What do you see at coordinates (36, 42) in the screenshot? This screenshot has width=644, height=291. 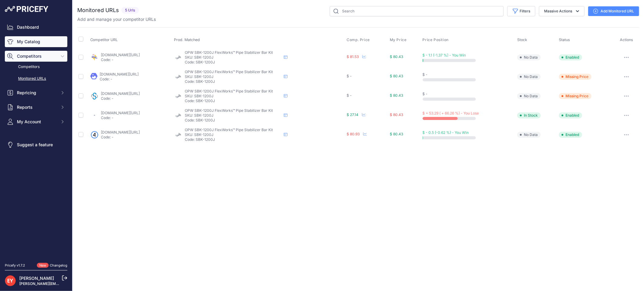 I see `a: My Catalog` at bounding box center [36, 42].